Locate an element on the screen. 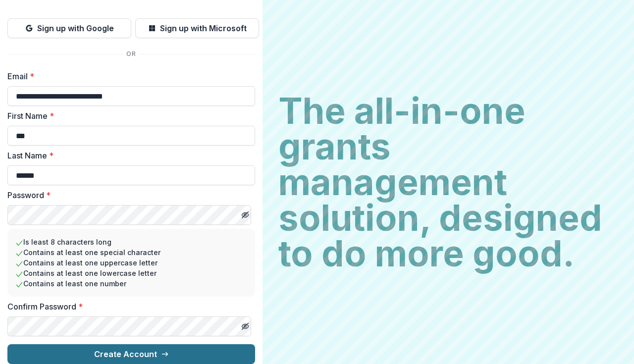  label: Email is located at coordinates (128, 77).